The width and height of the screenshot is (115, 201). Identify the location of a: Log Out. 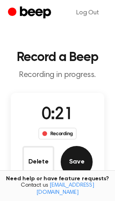
(87, 13).